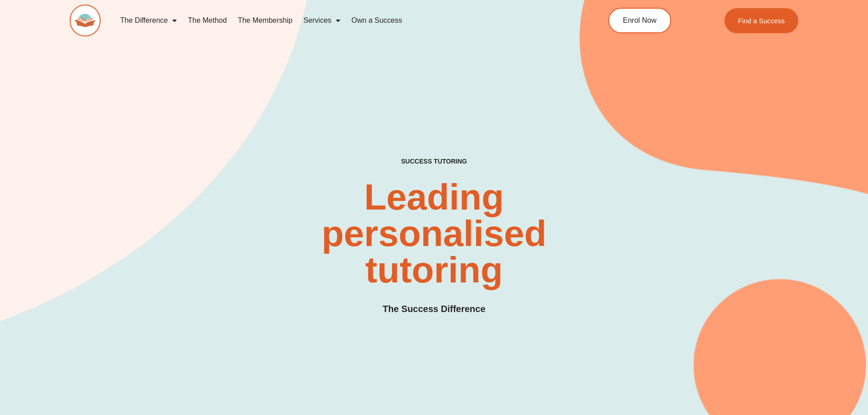 This screenshot has height=415, width=868. Describe the element at coordinates (322, 21) in the screenshot. I see `a: Services` at that location.